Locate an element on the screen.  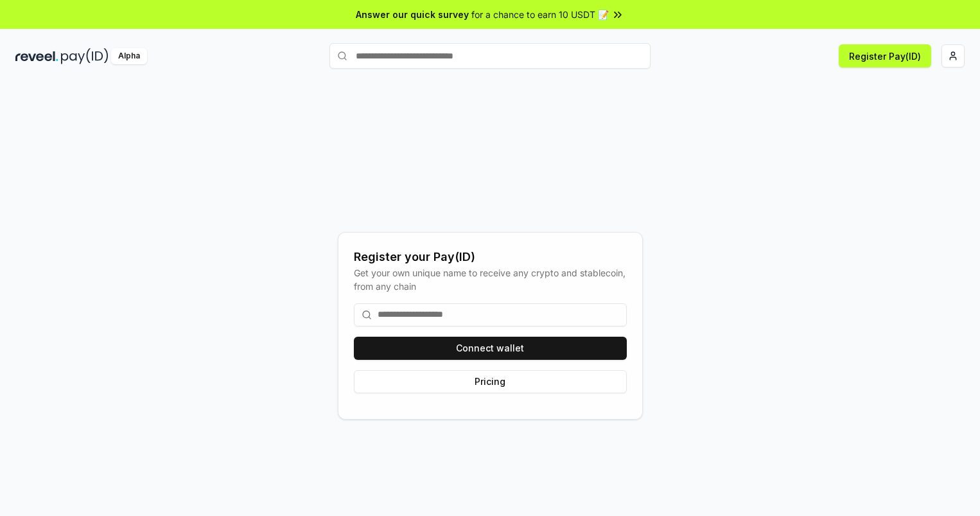
span: Answer our quick survey is located at coordinates (412, 14).